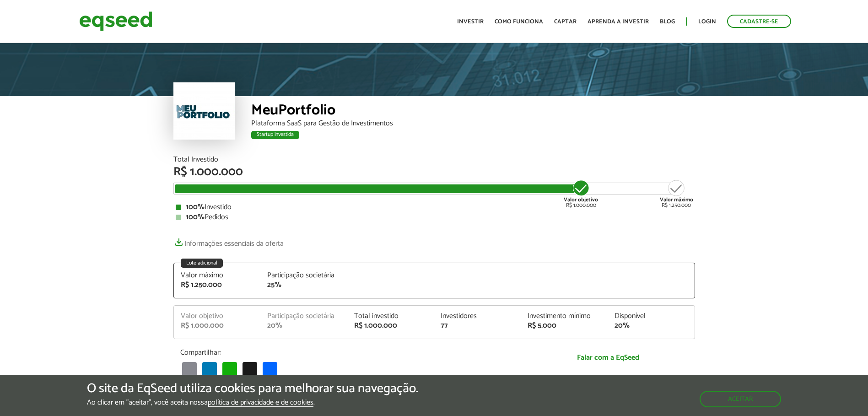 This screenshot has height=416, width=868. I want to click on div: Investidores, so click(477, 316).